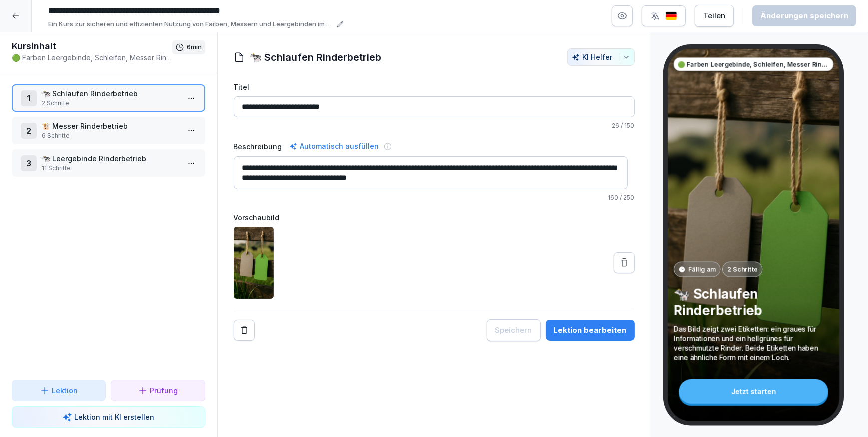 The image size is (868, 437). What do you see at coordinates (434, 217) in the screenshot?
I see `label: Vorschaubild` at bounding box center [434, 217].